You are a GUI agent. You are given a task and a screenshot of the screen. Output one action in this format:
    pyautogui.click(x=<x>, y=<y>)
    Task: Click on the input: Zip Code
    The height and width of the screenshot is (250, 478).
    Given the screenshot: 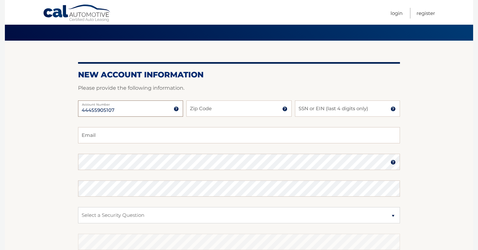 What is the action you would take?
    pyautogui.click(x=239, y=109)
    